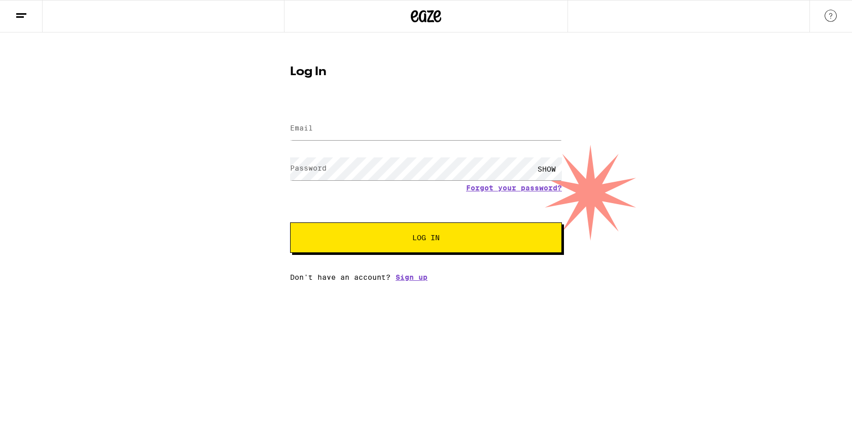  Describe the element at coordinates (426, 237) in the screenshot. I see `button: Log In` at that location.